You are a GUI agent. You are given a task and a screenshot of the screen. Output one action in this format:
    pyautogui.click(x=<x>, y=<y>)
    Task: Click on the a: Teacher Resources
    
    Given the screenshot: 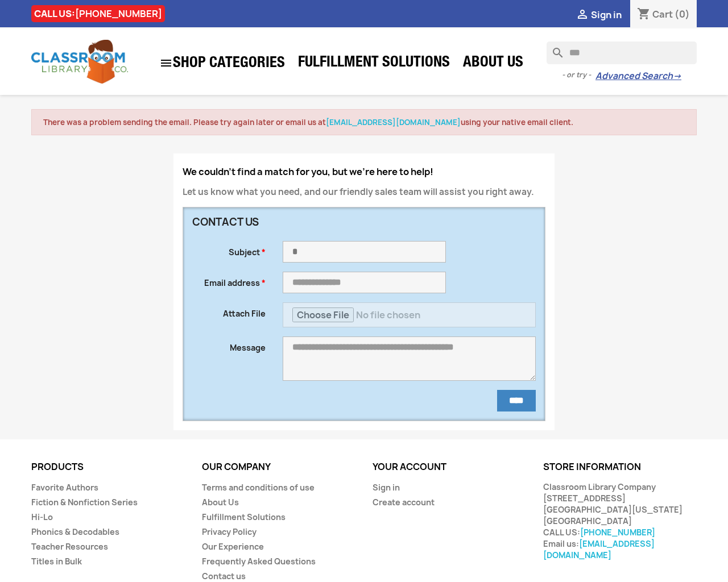 What is the action you would take?
    pyautogui.click(x=69, y=547)
    